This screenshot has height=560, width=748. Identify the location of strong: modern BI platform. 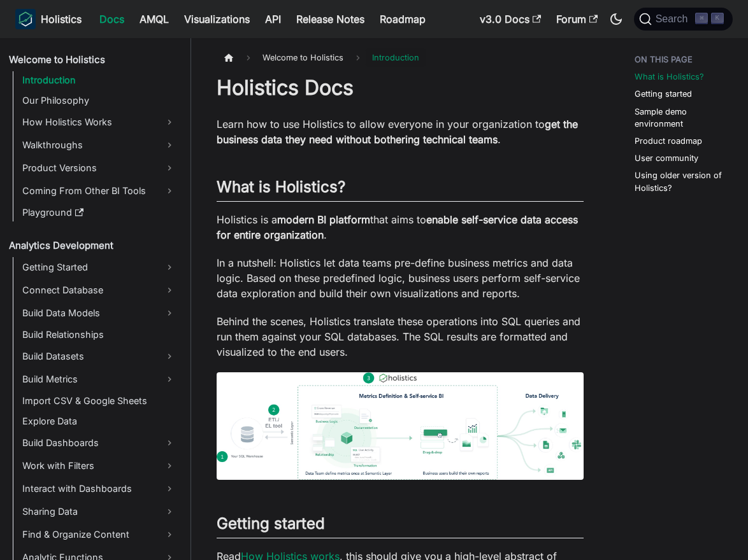
(323, 219).